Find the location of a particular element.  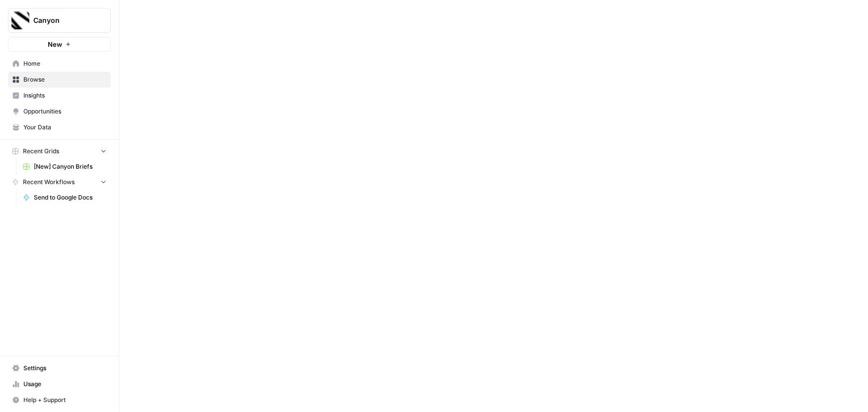

a: Home is located at coordinates (59, 64).